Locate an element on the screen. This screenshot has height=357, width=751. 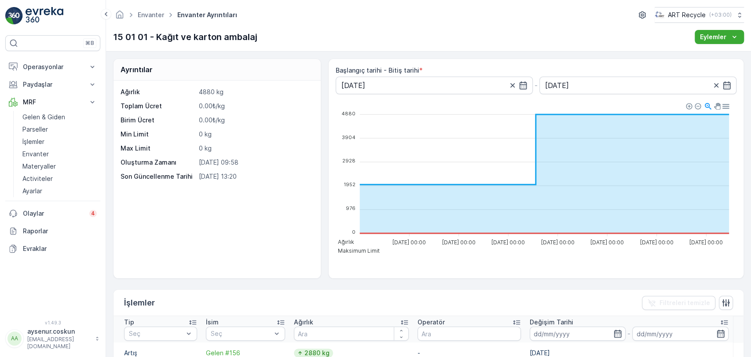
button: Eylemler is located at coordinates (719, 37).